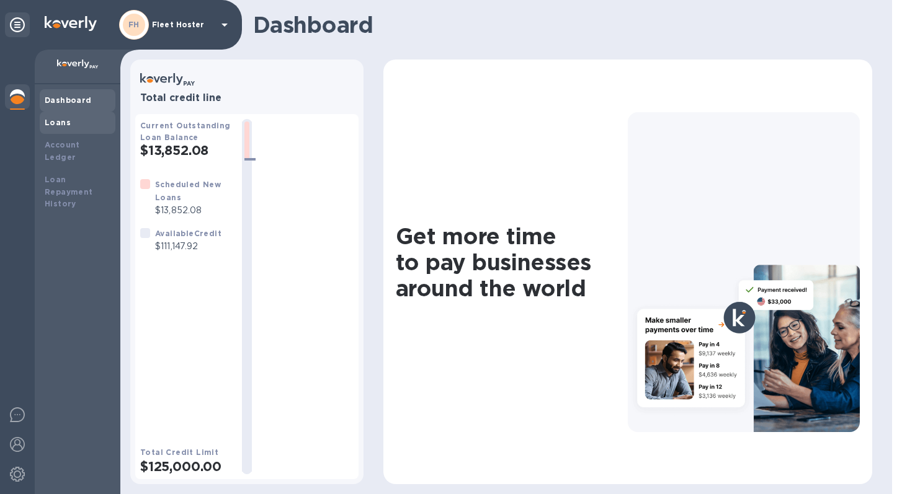 The height and width of the screenshot is (494, 902). I want to click on b: Loan Repayment History, so click(69, 192).